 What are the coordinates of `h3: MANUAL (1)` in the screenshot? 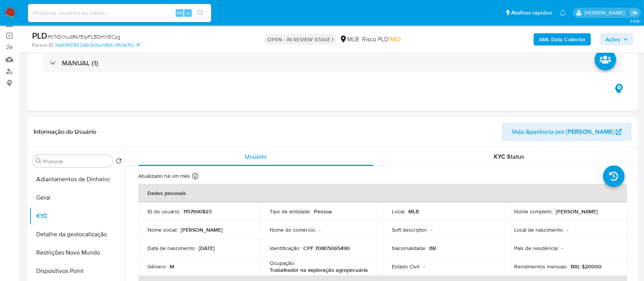 It's located at (80, 63).